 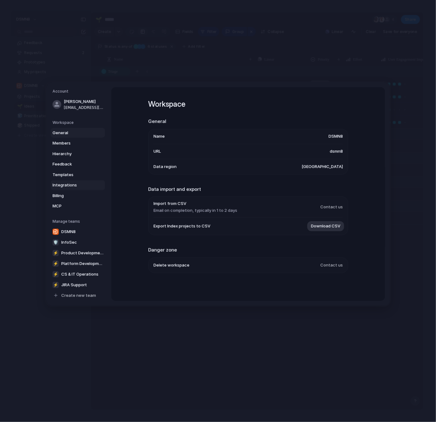 I want to click on a: Members, so click(x=78, y=143).